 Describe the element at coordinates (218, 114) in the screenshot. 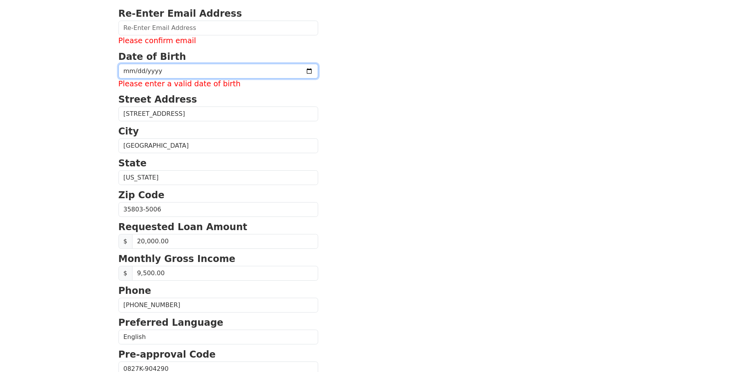

I see `input: Street Address` at that location.